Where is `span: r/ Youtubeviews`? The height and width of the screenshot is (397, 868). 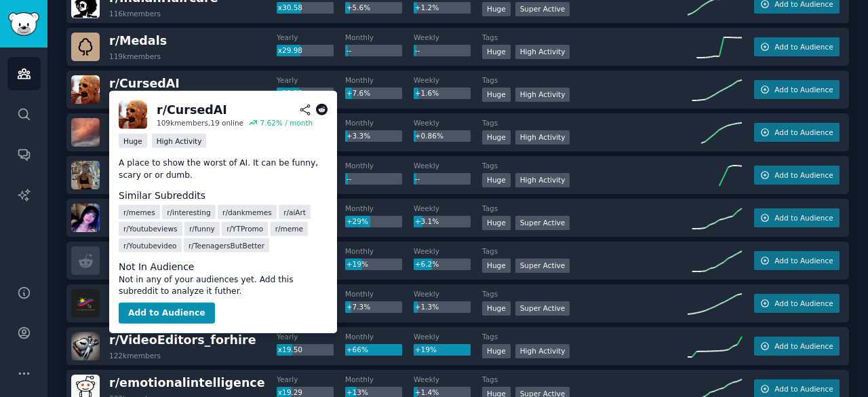 span: r/ Youtubeviews is located at coordinates (151, 229).